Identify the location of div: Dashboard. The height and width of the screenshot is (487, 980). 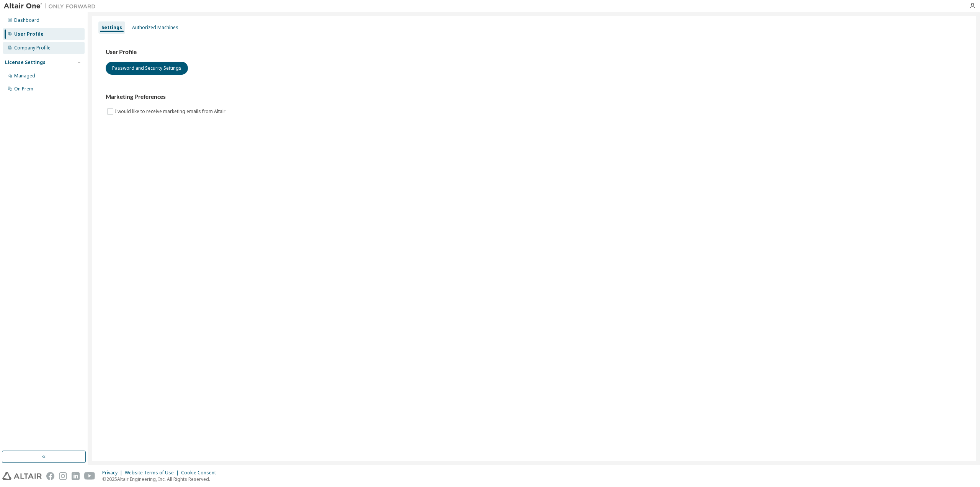
(27, 20).